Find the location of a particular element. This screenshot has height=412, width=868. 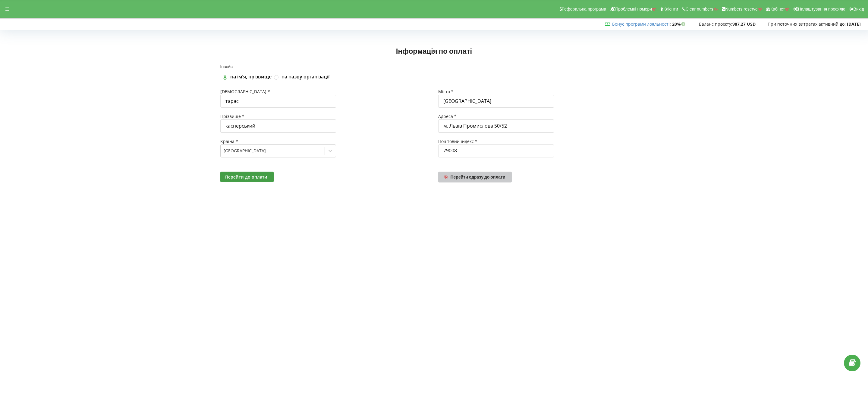

span: Клієнти is located at coordinates (670, 9).